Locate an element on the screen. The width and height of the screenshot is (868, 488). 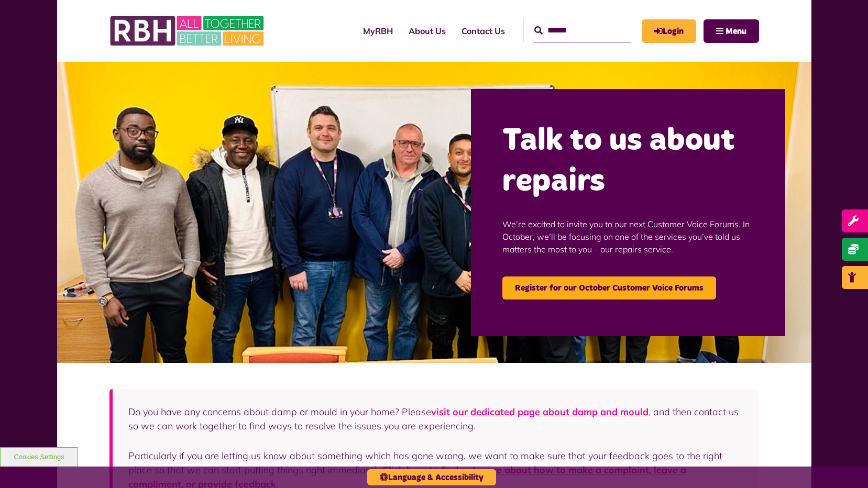
img: RBH is located at coordinates (188, 31).